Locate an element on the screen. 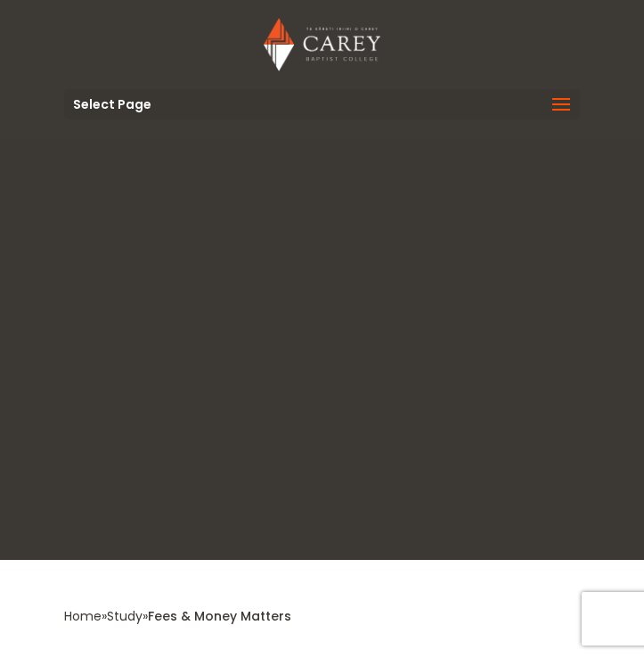 This screenshot has height=658, width=644. span: Fees & Money Matters is located at coordinates (219, 616).